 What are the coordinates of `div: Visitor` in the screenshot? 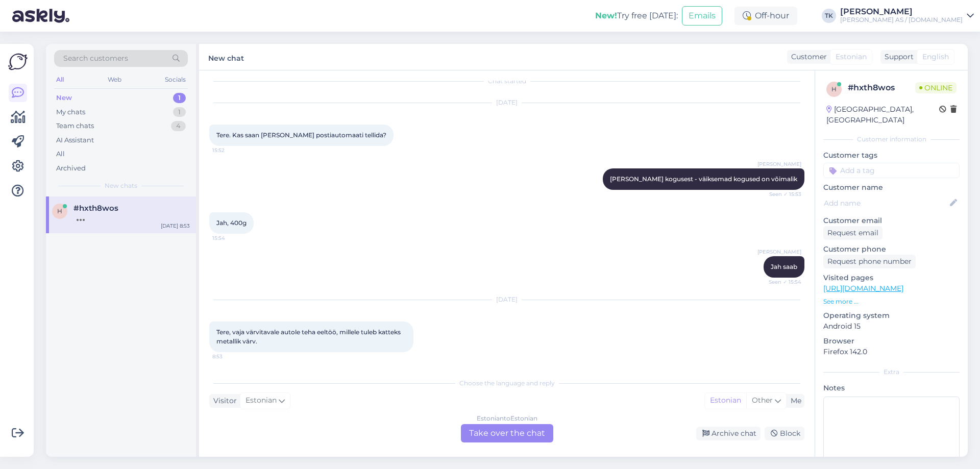 It's located at (223, 401).